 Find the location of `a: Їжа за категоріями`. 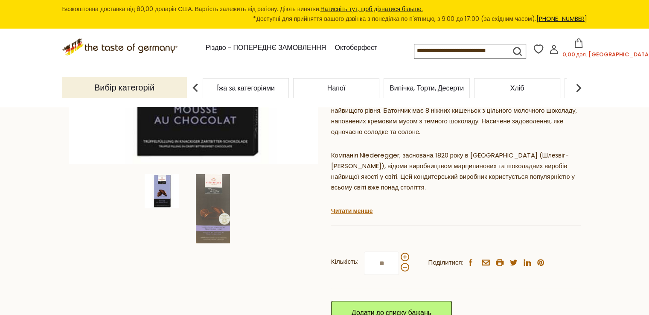

a: Їжа за категоріями is located at coordinates (246, 88).